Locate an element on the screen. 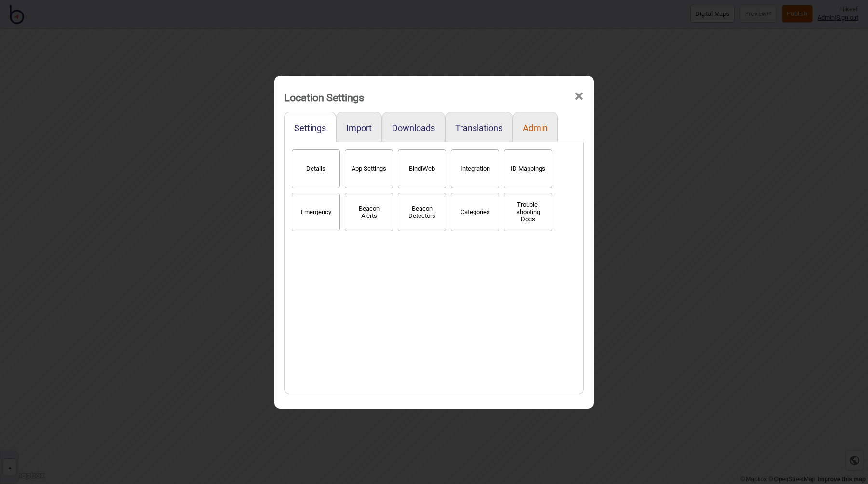  button: BindiWeb is located at coordinates (422, 169).